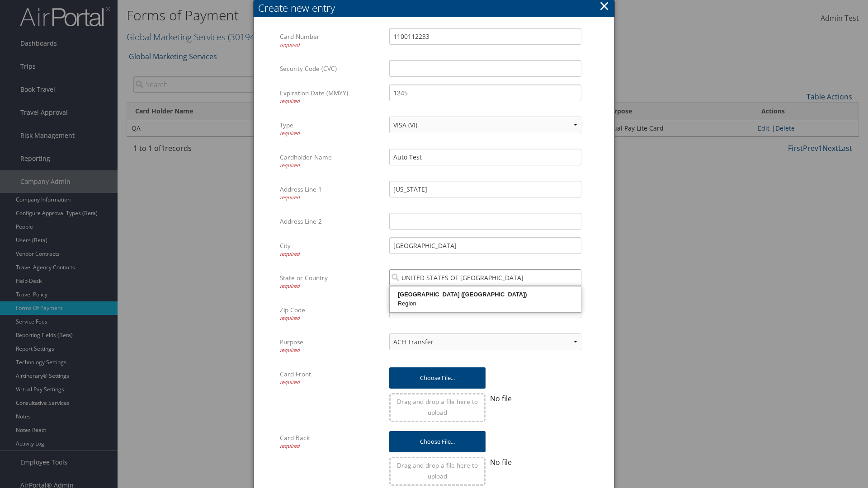 This screenshot has height=488, width=868. I want to click on label: Card Number, so click(331, 40).